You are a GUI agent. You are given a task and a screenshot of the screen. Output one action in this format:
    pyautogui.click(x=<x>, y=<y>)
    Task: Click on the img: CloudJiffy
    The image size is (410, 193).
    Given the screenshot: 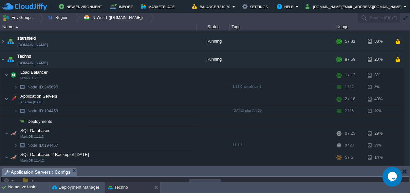 What is the action you would take?
    pyautogui.click(x=25, y=7)
    